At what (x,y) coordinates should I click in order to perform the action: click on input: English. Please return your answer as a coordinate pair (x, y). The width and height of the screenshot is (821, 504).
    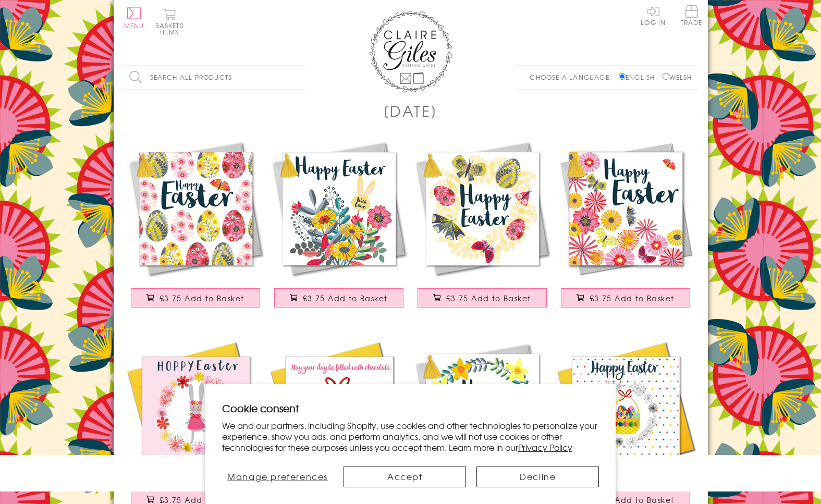
    Looking at the image, I should click on (622, 76).